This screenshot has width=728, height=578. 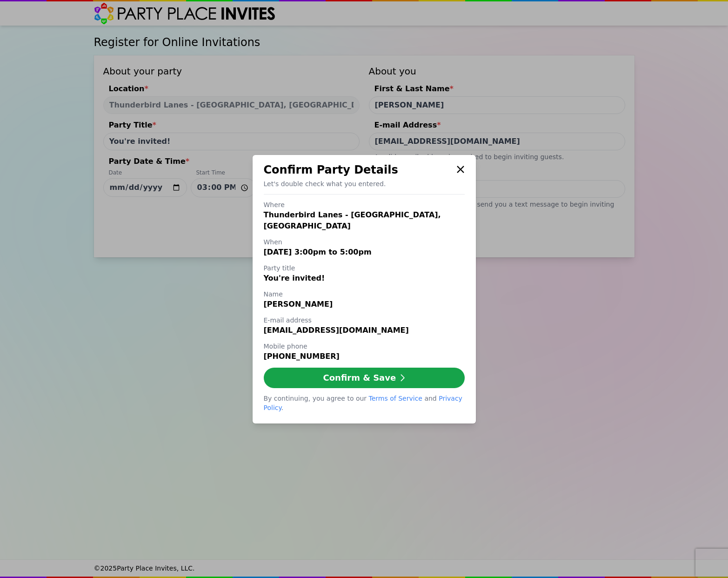 I want to click on div: Confirm Party Details, so click(x=358, y=170).